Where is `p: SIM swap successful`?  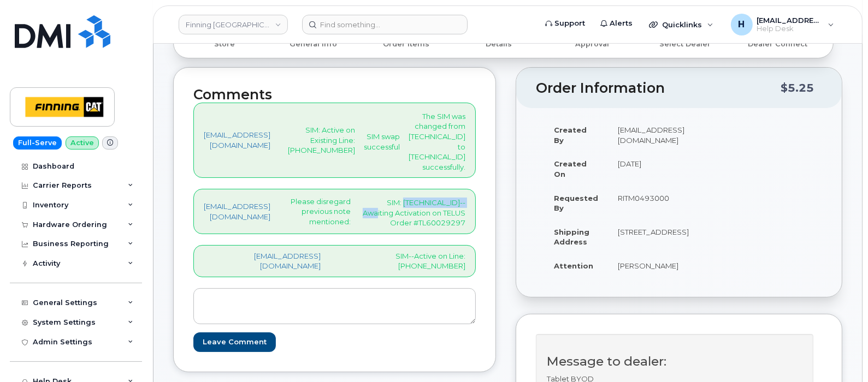
p: SIM swap successful is located at coordinates (382, 141).